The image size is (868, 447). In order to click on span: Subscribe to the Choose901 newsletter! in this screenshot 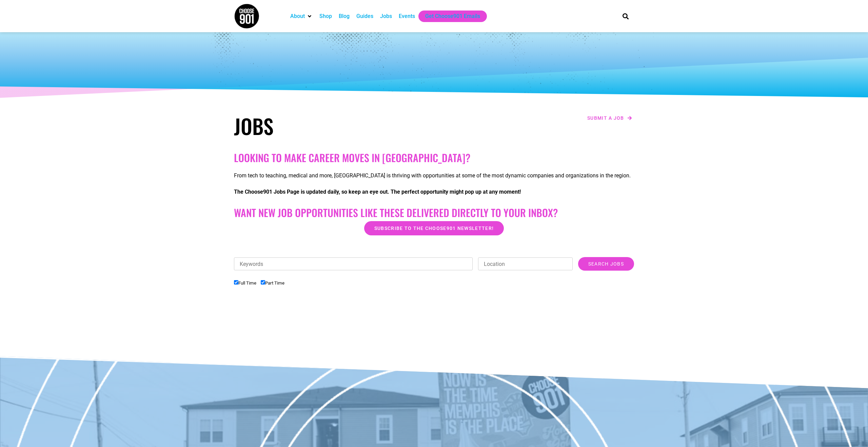, I will do `click(434, 228)`.